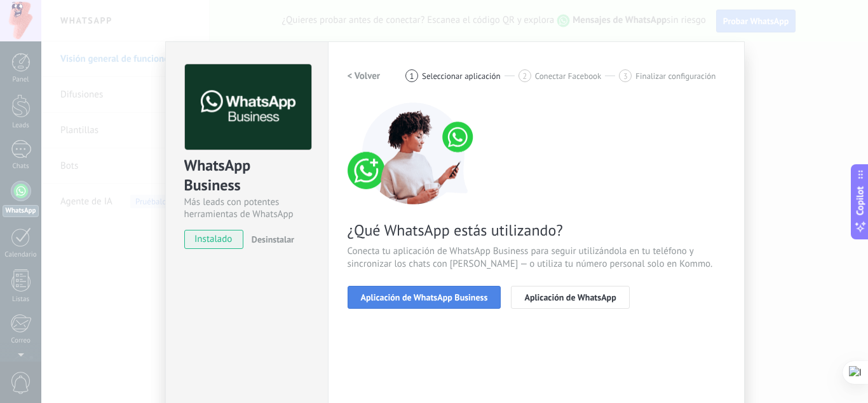  I want to click on span: Aplicación de WhatsApp Business, so click(424, 297).